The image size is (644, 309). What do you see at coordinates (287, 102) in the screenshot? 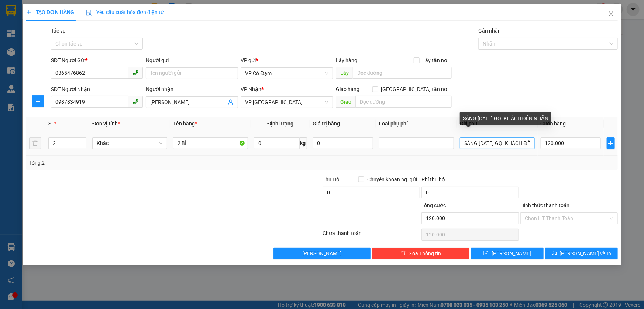
I see `span: VP Mỹ Đình` at bounding box center [287, 102].